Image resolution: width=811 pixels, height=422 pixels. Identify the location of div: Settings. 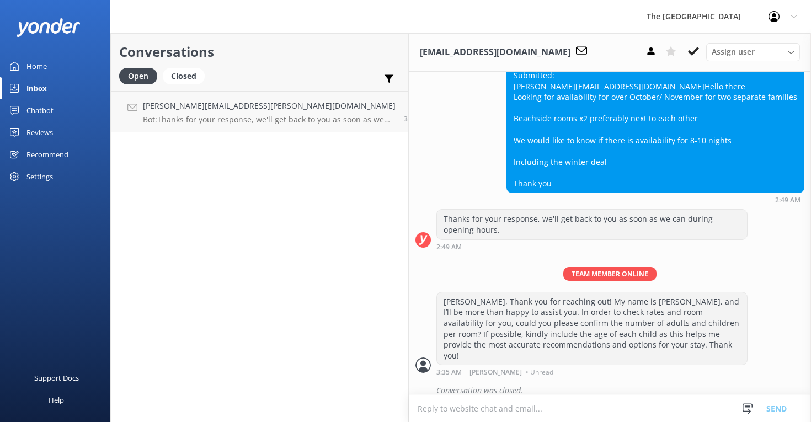
(40, 177).